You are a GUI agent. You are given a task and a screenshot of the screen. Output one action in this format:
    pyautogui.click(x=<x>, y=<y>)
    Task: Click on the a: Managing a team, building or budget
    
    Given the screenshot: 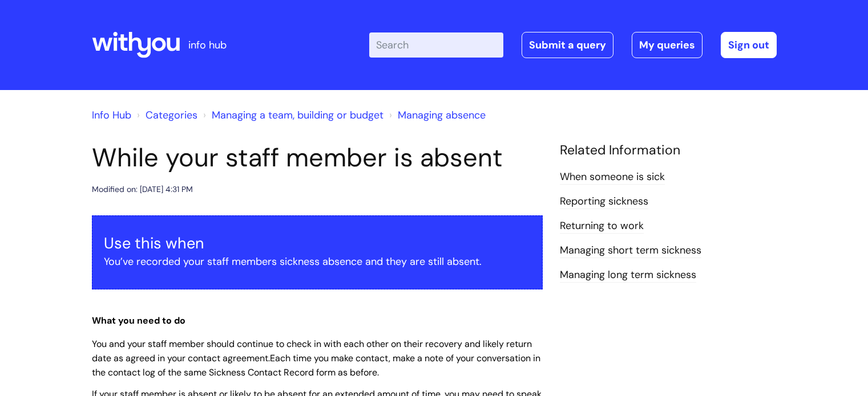 What is the action you would take?
    pyautogui.click(x=297, y=115)
    